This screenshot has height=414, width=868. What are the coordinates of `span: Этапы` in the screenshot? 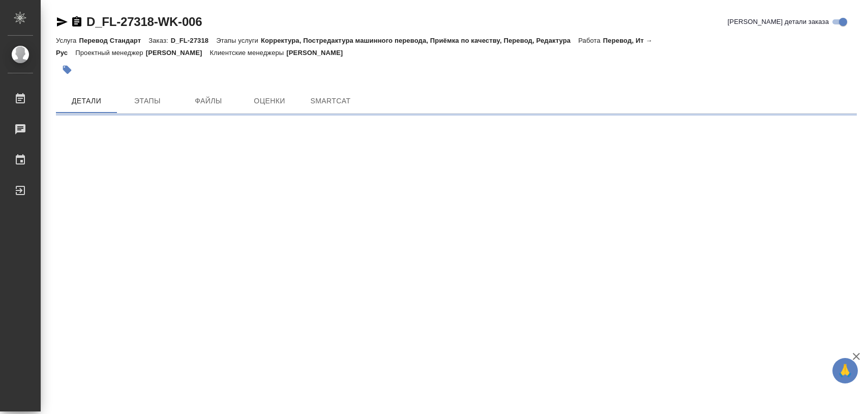 It's located at (147, 101).